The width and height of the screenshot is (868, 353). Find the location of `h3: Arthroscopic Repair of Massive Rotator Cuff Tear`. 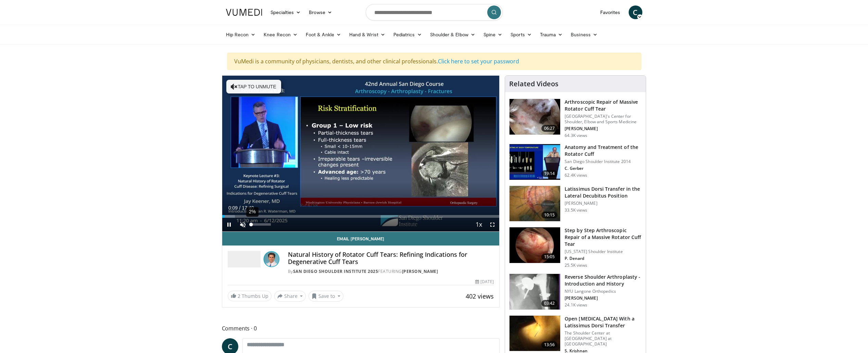

h3: Arthroscopic Repair of Massive Rotator Cuff Tear is located at coordinates (604, 105).